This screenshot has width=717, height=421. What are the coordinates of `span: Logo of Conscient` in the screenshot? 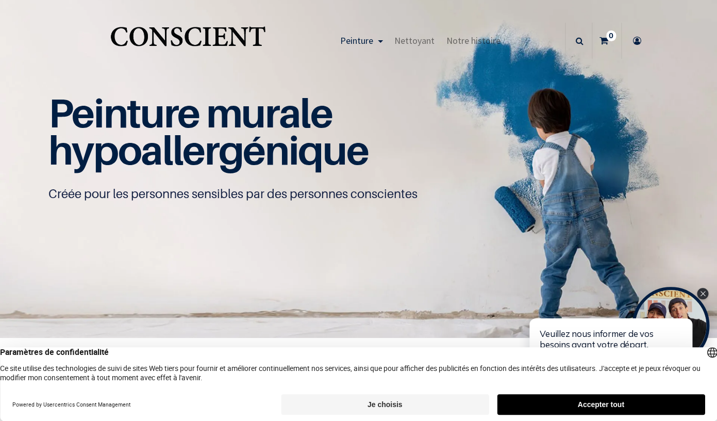 It's located at (188, 41).